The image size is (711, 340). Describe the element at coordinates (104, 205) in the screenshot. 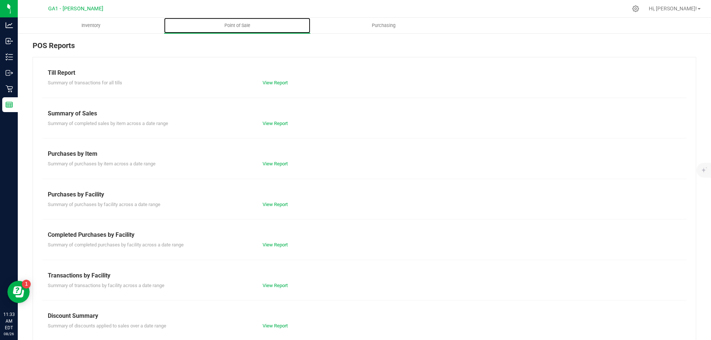

I see `span: Summary of purchases by facility across a date range` at that location.